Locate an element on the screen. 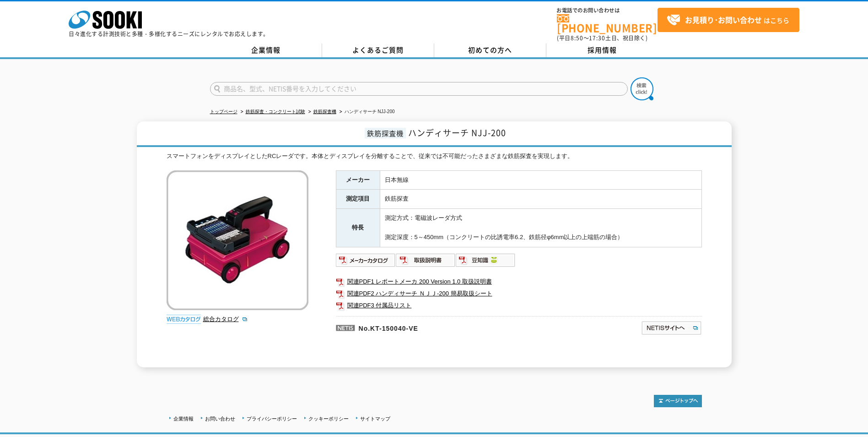  a: 豆知識 is located at coordinates (486, 262).